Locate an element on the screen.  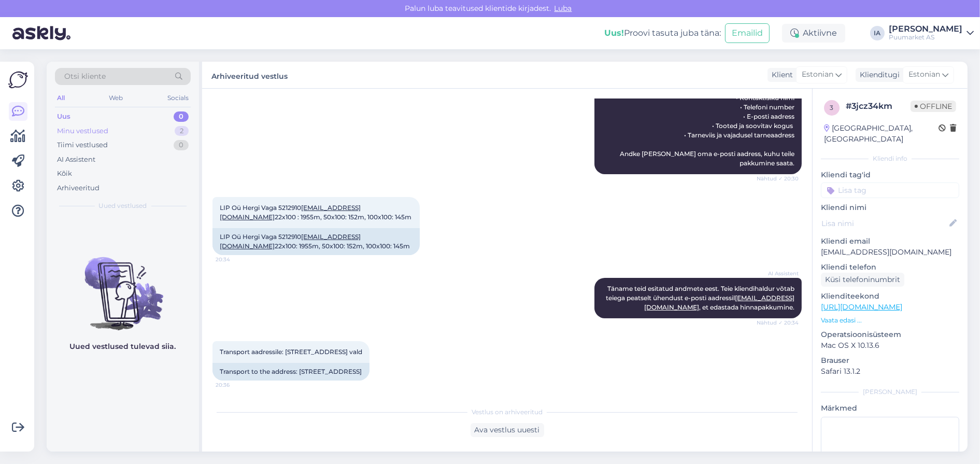
div: Klient is located at coordinates (780, 74).